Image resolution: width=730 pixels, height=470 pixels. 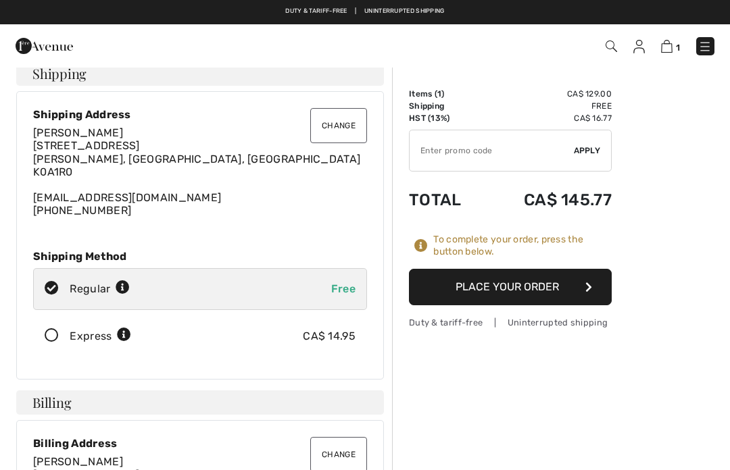 I want to click on img: Search, so click(x=611, y=46).